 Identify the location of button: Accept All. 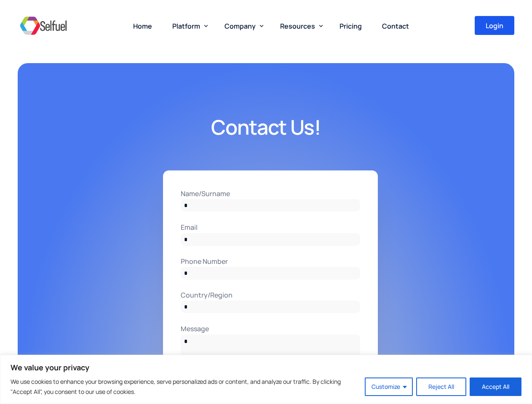
(495, 387).